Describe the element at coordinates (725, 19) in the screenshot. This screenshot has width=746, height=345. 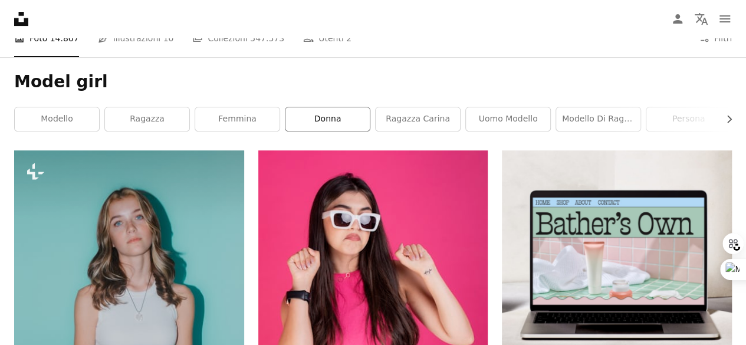
I see `button: Menu` at that location.